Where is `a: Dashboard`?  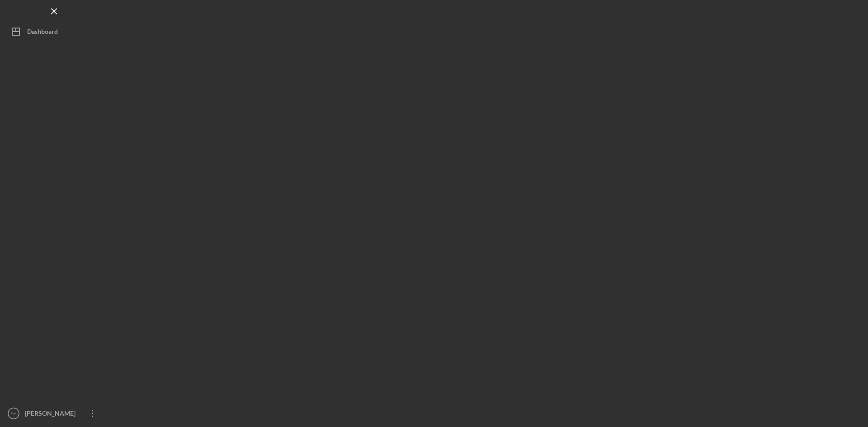
a: Dashboard is located at coordinates (54, 32).